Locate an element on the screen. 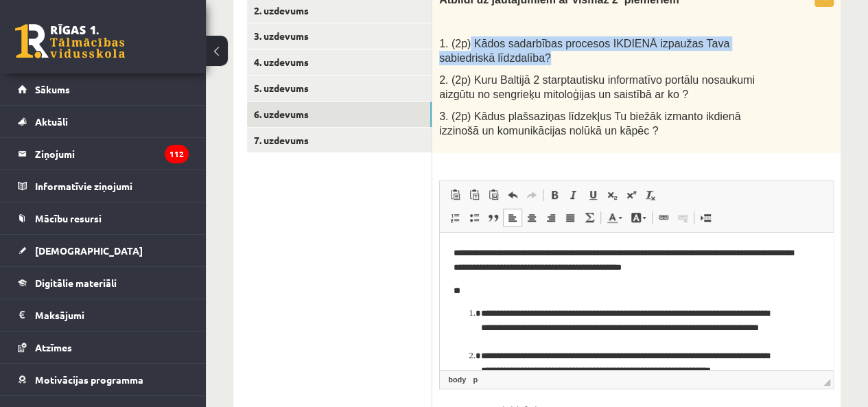 Image resolution: width=868 pixels, height=407 pixels. a: Noņemt stilus is located at coordinates (651, 195).